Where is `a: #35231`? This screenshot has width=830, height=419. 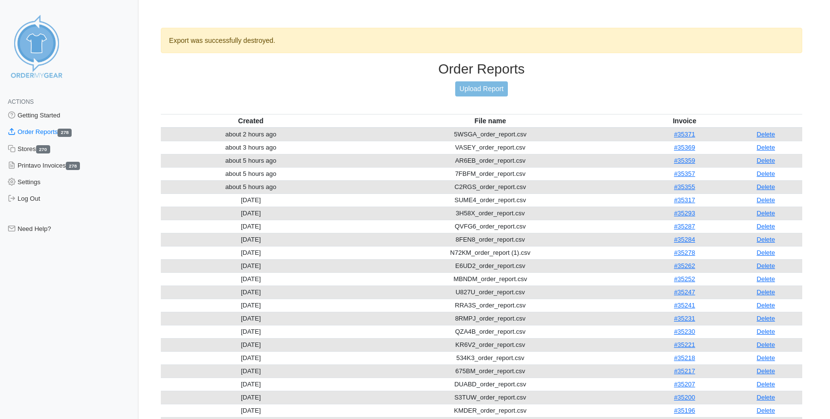 a: #35231 is located at coordinates (684, 318).